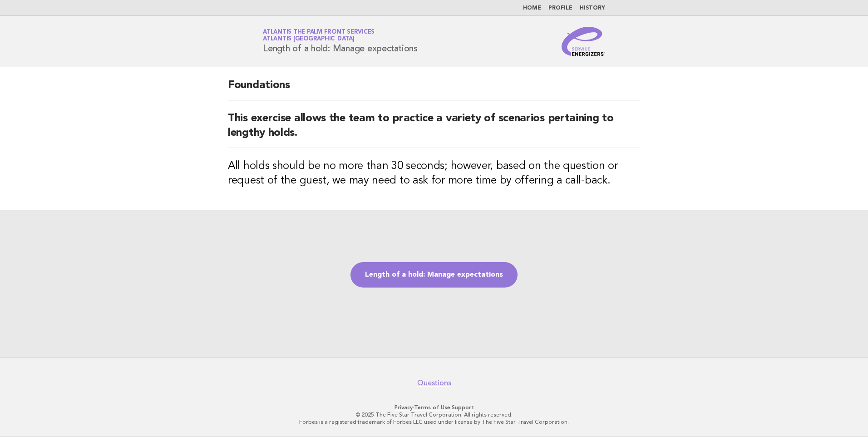 This screenshot has width=868, height=437. What do you see at coordinates (532, 8) in the screenshot?
I see `a: Home` at bounding box center [532, 8].